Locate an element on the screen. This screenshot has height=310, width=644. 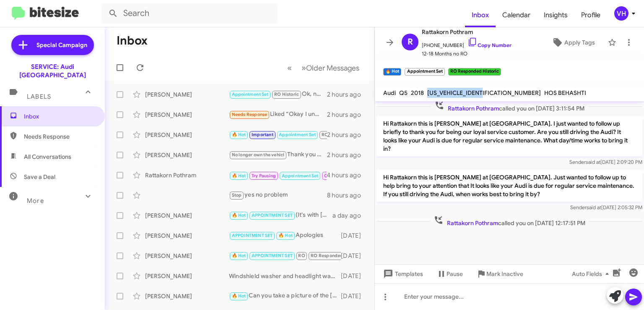
a: Calendar is located at coordinates (516, 15).